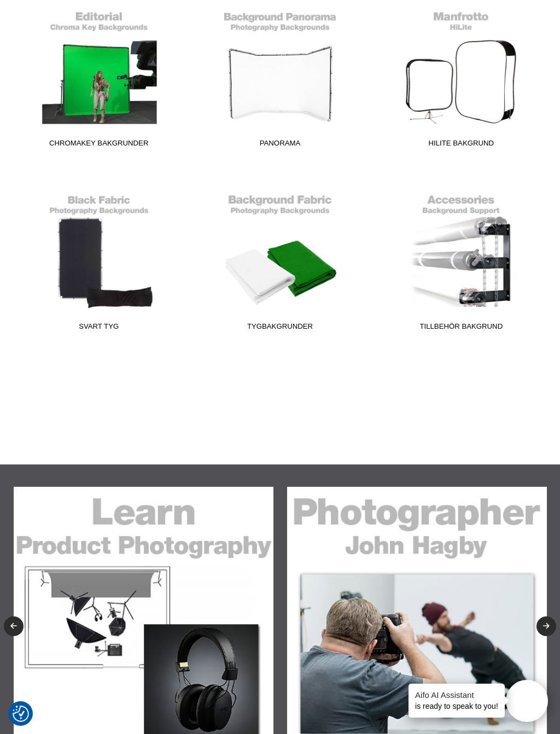 Image resolution: width=560 pixels, height=734 pixels. What do you see at coordinates (280, 79) in the screenshot?
I see `a: Panorama` at bounding box center [280, 79].